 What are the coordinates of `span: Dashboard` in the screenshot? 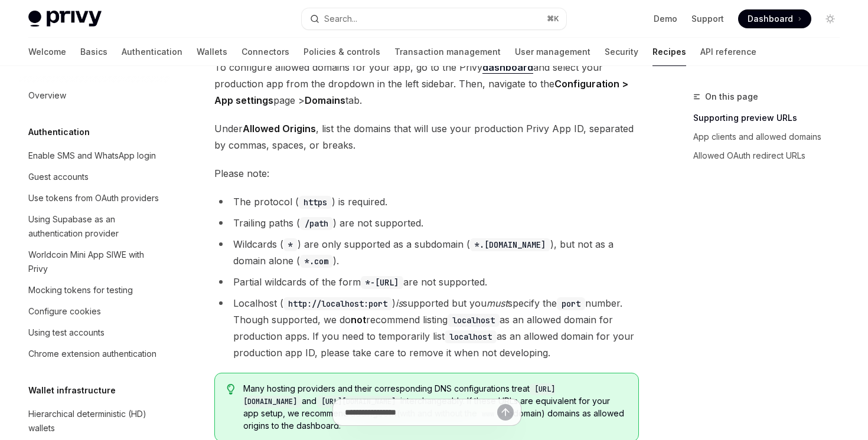 It's located at (770, 19).